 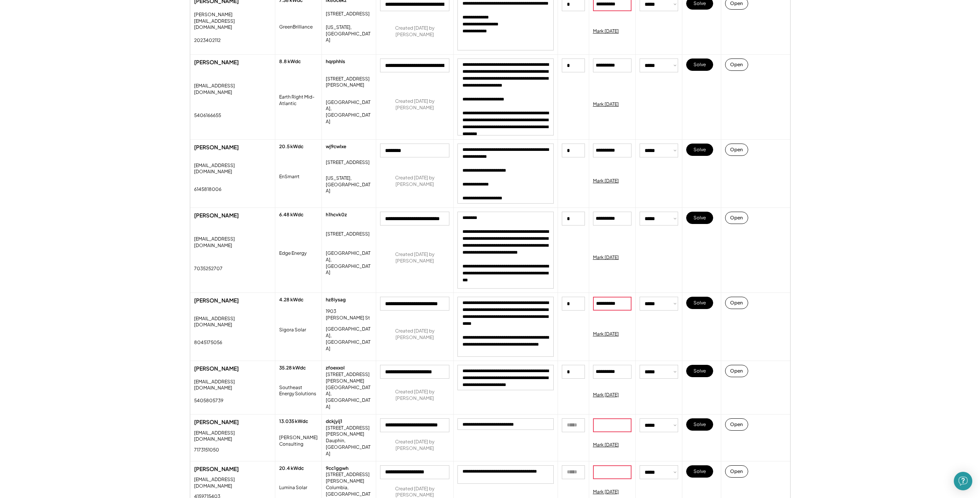 What do you see at coordinates (293, 330) in the screenshot?
I see `div: Sigora Solar` at bounding box center [293, 330].